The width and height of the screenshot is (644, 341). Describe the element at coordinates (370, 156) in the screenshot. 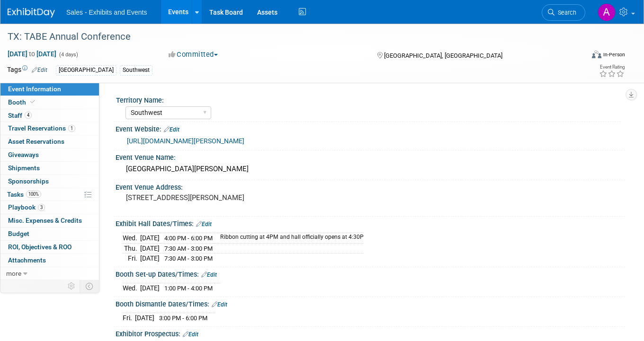

I see `div: Event Venue Name:` at that location.